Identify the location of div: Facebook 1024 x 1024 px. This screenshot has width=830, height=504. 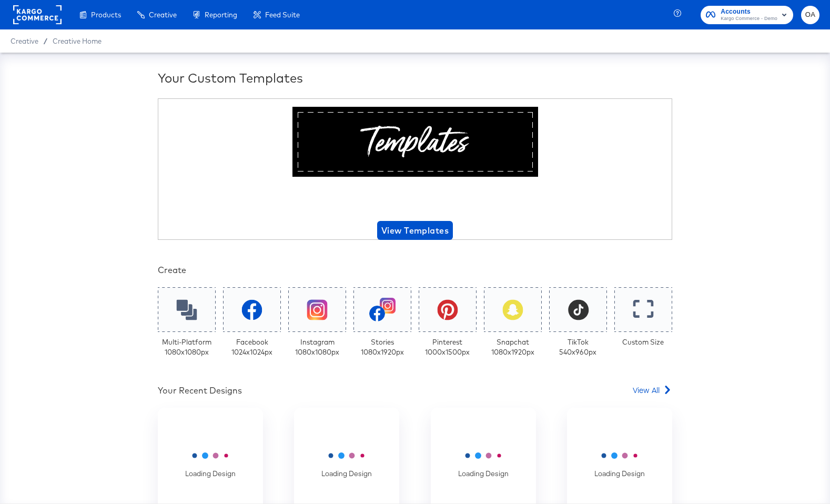
(252, 346).